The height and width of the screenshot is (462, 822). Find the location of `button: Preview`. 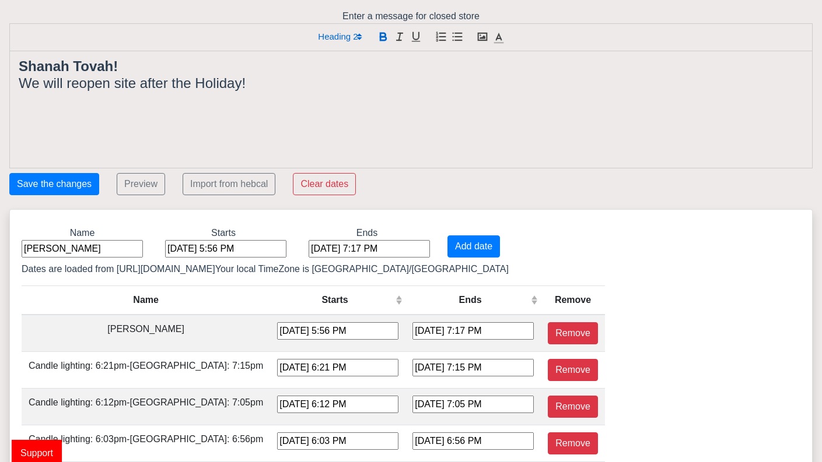

button: Preview is located at coordinates (141, 184).